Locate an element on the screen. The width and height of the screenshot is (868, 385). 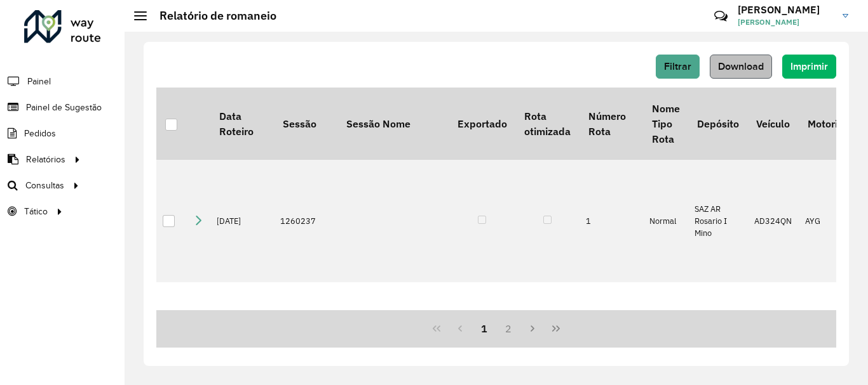
button: Next Page is located at coordinates (532, 329).